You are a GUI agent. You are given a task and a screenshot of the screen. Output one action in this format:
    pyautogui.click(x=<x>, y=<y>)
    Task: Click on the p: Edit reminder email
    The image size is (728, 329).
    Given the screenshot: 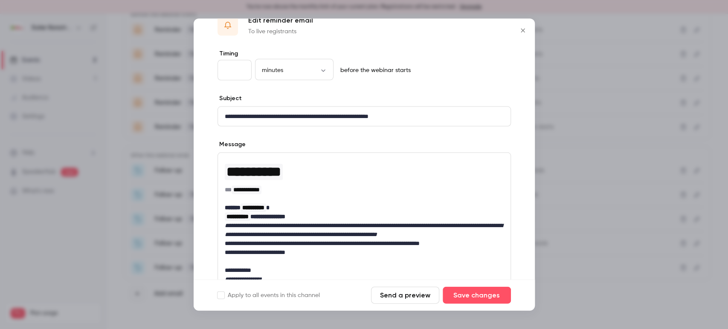 What is the action you would take?
    pyautogui.click(x=281, y=20)
    